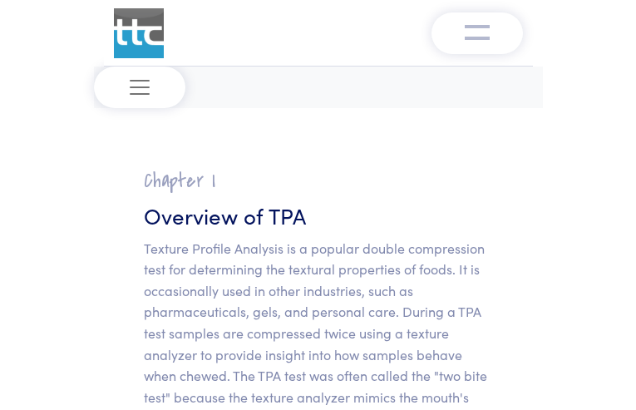  Describe the element at coordinates (318, 215) in the screenshot. I see `h3: Overview of TPA` at that location.